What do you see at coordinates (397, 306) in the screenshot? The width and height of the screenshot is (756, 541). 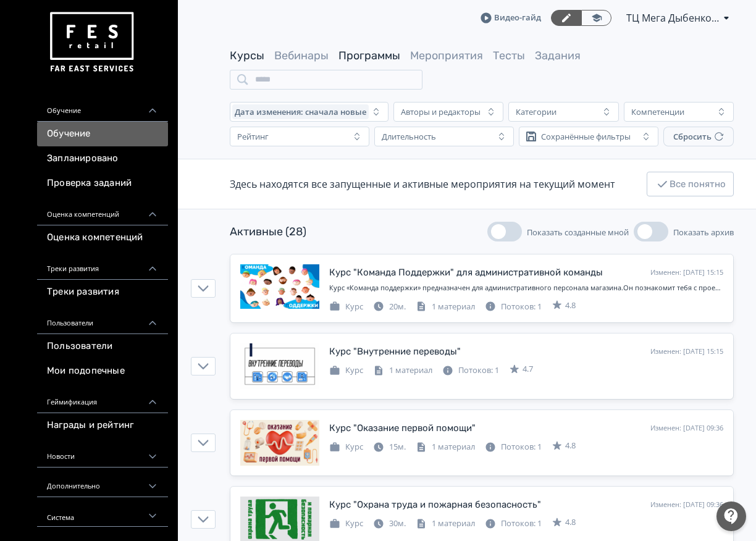 I see `span: 20м.` at bounding box center [397, 306].